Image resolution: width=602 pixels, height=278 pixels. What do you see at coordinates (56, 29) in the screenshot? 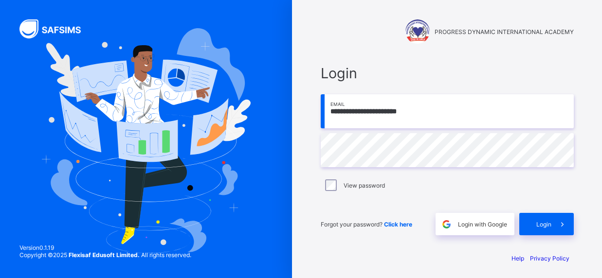
I see `img: SAFSIMS Logo` at bounding box center [56, 29].